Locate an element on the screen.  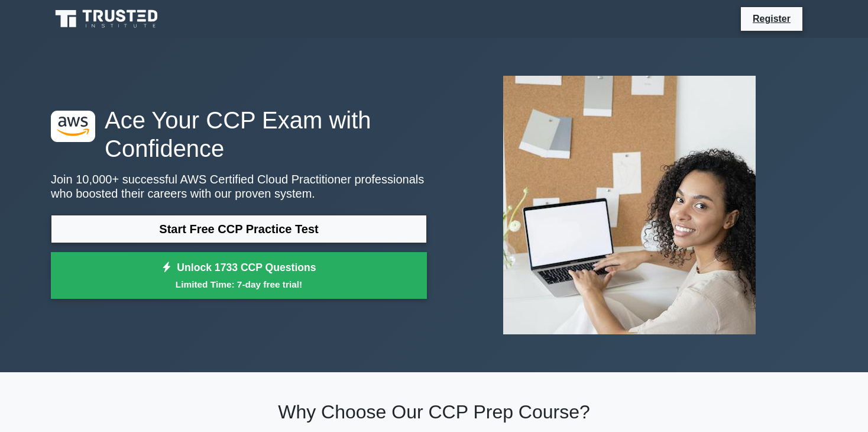
a: Start Free CCP Practice Test is located at coordinates (239, 229).